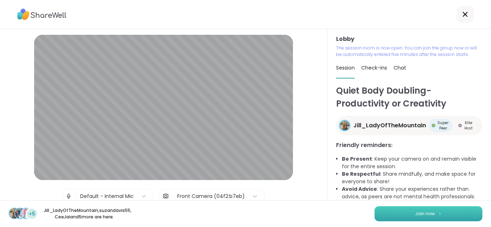 The width and height of the screenshot is (491, 227). Describe the element at coordinates (69, 197) in the screenshot. I see `img: Microphone` at that location.